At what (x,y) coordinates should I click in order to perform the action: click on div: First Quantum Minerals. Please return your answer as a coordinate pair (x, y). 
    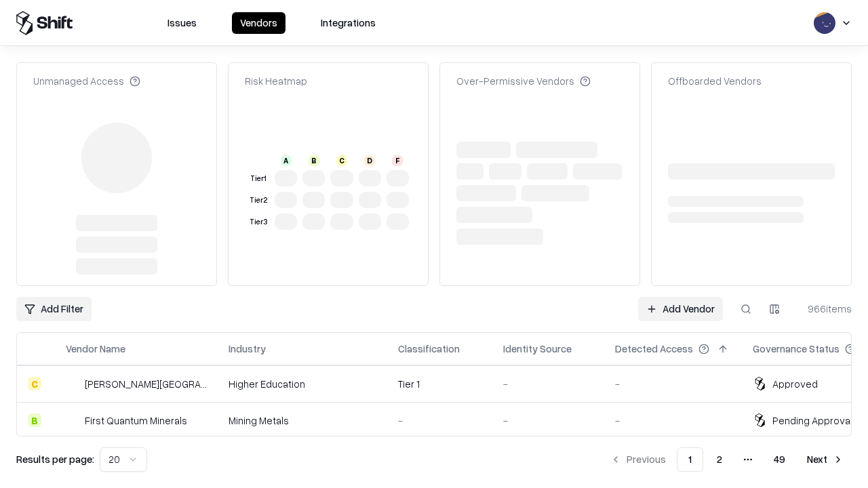
    Looking at the image, I should click on (135, 420).